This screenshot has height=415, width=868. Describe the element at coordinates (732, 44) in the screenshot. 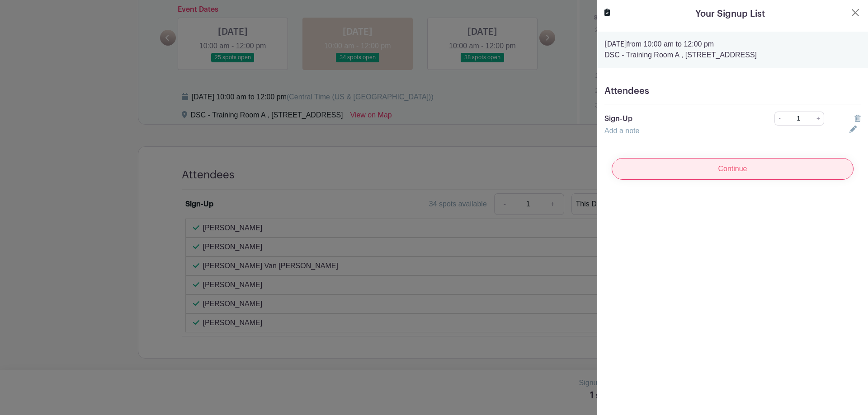

I see `p: from 10:00 am to 12:00 pm` at that location.